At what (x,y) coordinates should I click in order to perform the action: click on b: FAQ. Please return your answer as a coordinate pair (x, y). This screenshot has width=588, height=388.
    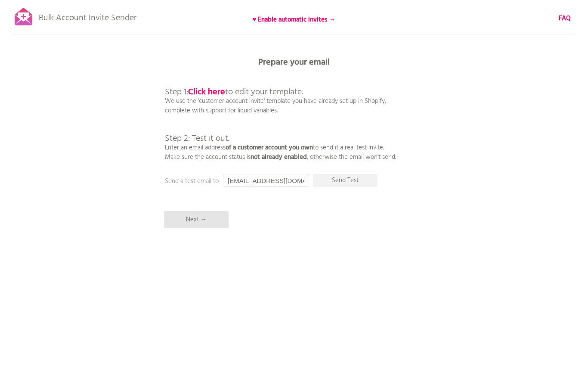
    Looking at the image, I should click on (565, 19).